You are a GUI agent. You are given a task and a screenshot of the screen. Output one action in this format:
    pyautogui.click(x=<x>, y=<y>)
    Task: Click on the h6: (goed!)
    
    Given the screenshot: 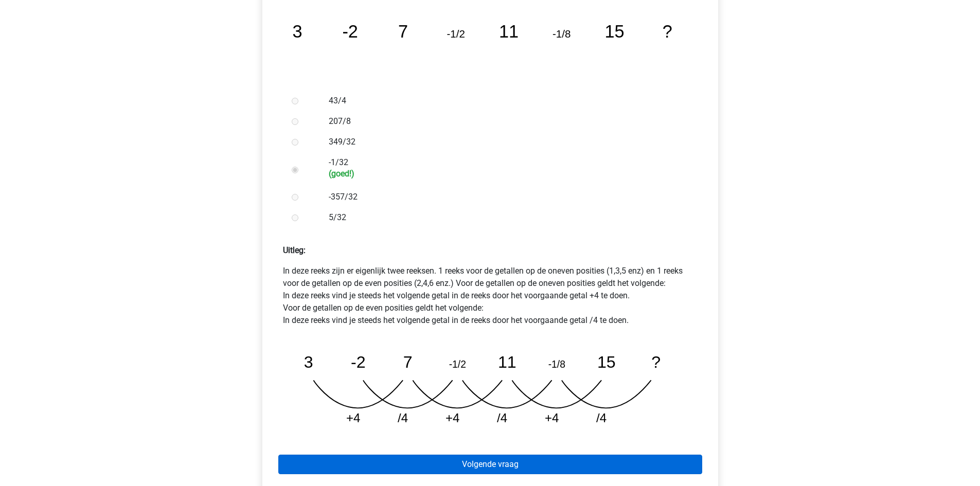 What is the action you would take?
    pyautogui.click(x=507, y=173)
    